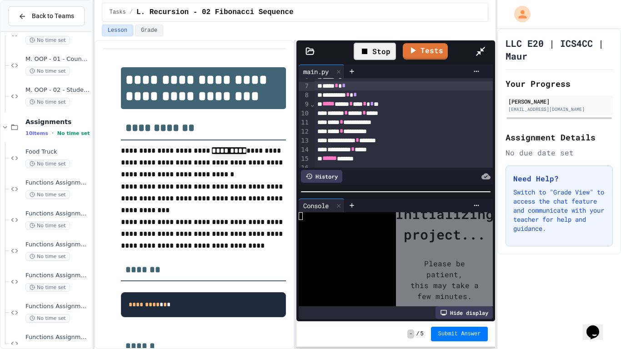  I want to click on p: Switch to "Grade View" to access the chat feature and communicate with your teacher for help and ..., so click(559, 210).